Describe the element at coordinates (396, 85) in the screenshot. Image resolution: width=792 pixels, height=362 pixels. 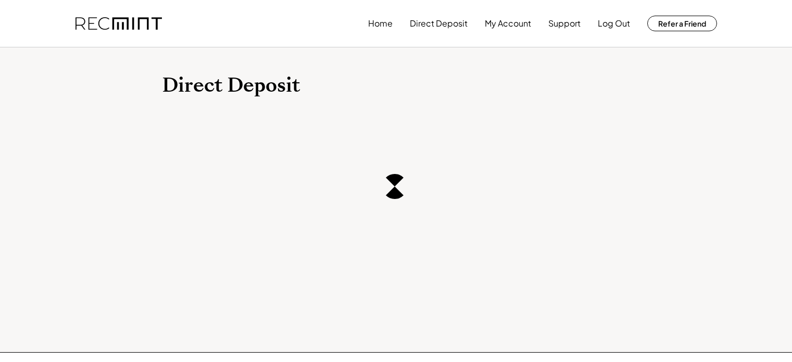
I see `h1: Direct Deposit` at that location.